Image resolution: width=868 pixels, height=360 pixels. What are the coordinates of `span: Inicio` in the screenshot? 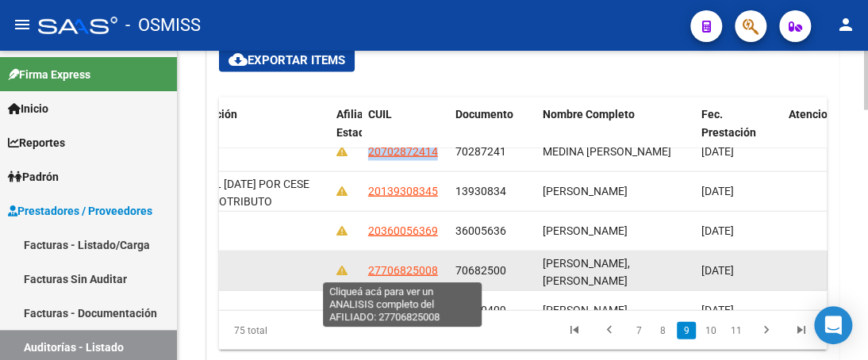 It's located at (28, 109).